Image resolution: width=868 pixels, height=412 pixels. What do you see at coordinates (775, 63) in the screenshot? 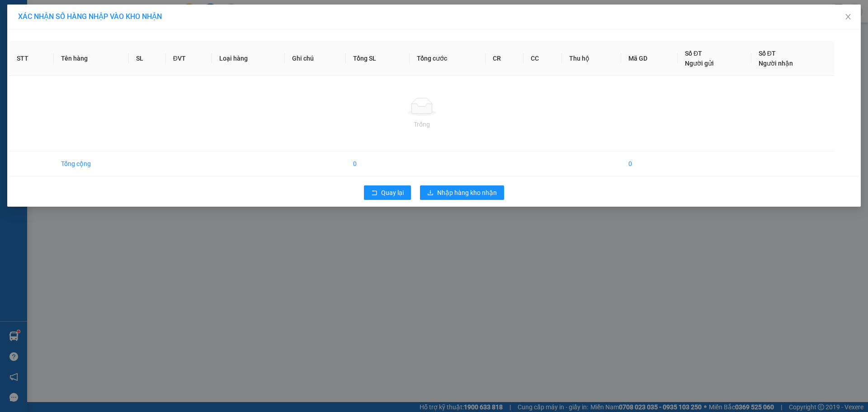
I see `span: Người nhận` at bounding box center [775, 63].